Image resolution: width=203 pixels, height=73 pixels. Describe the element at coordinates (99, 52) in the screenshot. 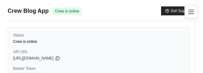

I see `label: API URL` at that location.